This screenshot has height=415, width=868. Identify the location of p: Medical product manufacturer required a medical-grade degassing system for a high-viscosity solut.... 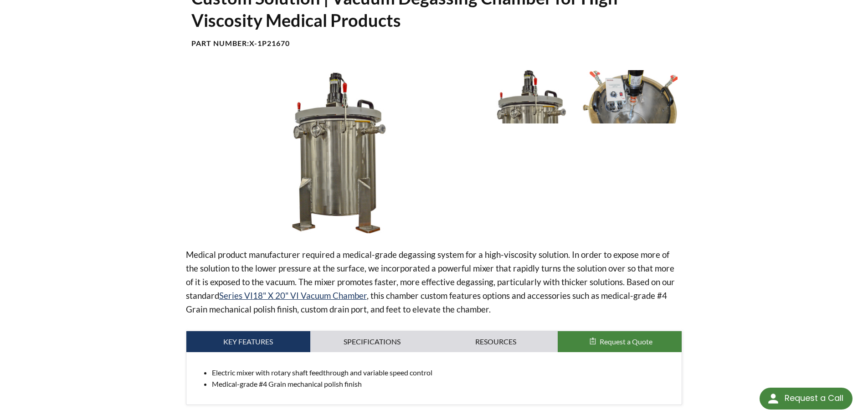
(434, 282).